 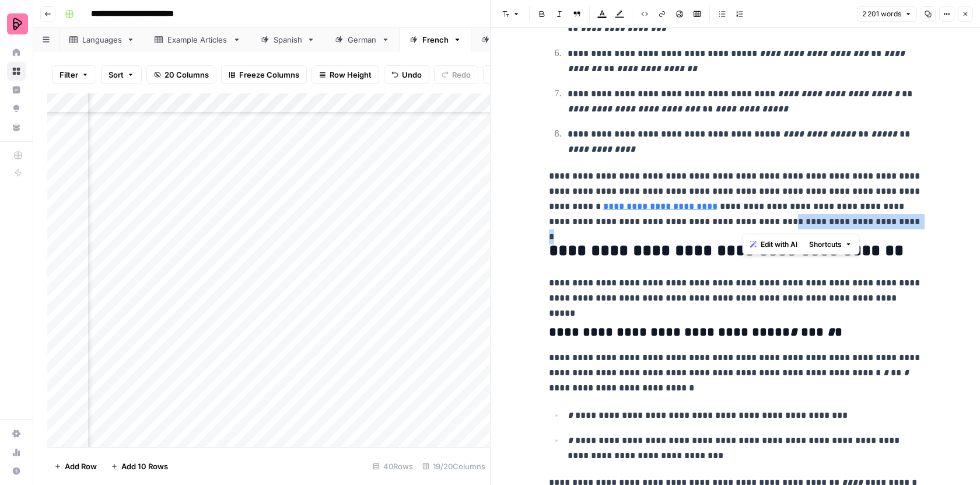 I want to click on a: Spanish, so click(x=287, y=40).